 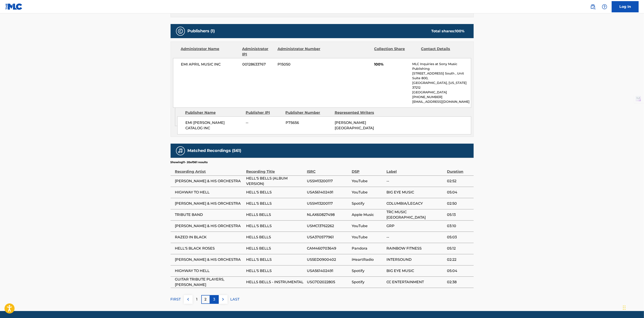 What do you see at coordinates (460, 192) in the screenshot?
I see `span: 05:04` at bounding box center [460, 192].